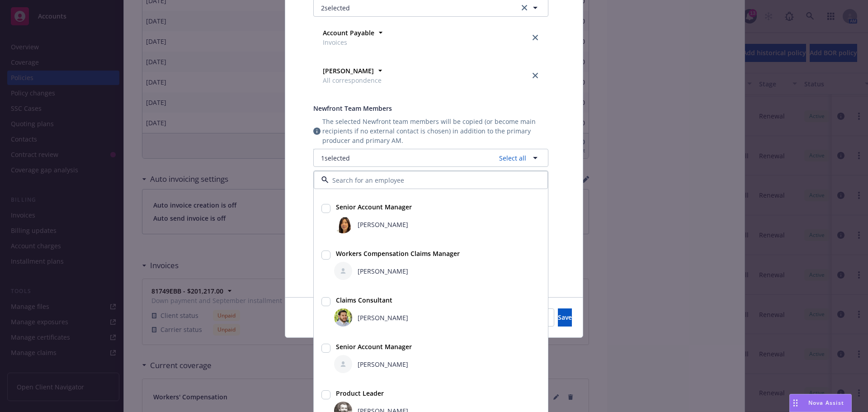 Image resolution: width=868 pixels, height=412 pixels. I want to click on span: 1 selected, so click(336, 158).